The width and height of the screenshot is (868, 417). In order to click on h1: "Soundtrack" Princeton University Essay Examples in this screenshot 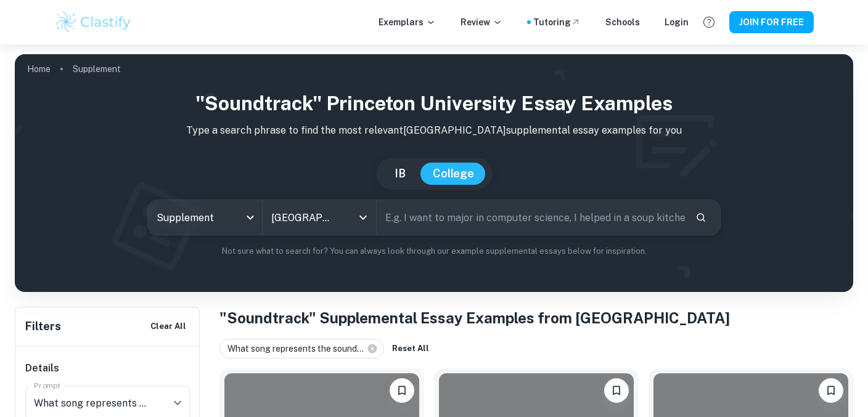, I will do `click(434, 103)`.